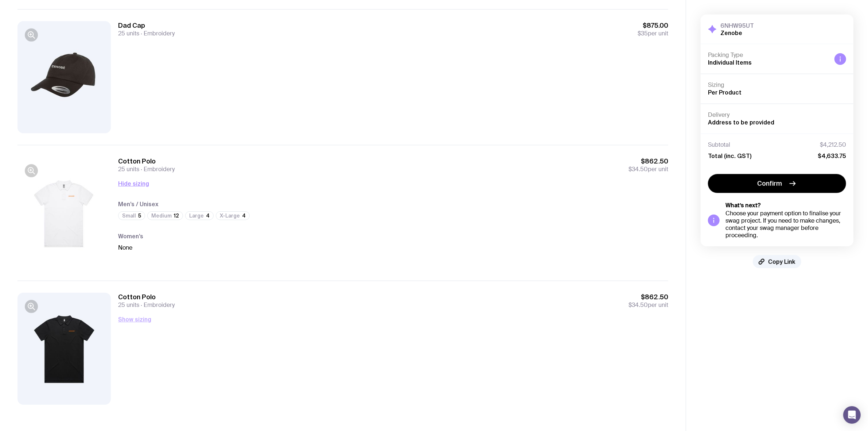  What do you see at coordinates (730, 62) in the screenshot?
I see `span: Individual Items` at bounding box center [730, 62].